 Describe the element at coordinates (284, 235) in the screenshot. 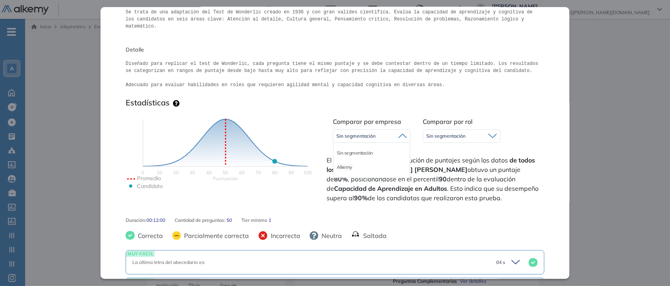

I see `span: Incorrecta` at that location.